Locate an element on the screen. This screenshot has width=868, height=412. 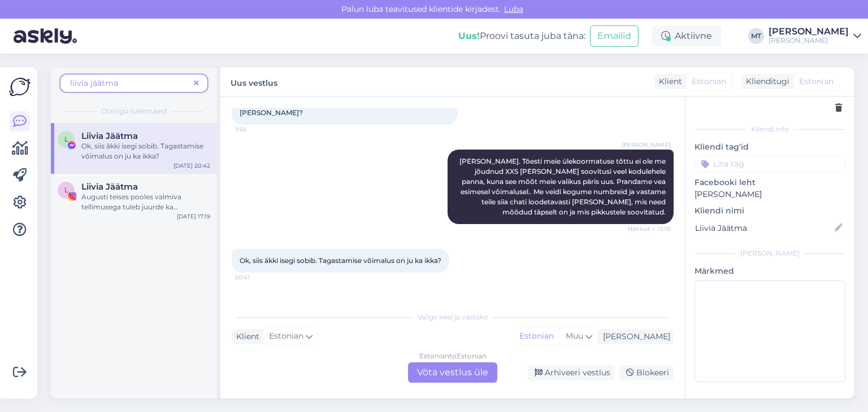
button: Emailid is located at coordinates (614, 36).